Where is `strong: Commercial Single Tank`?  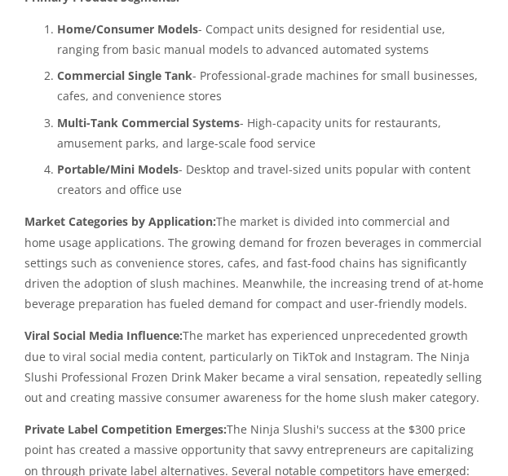
strong: Commercial Single Tank is located at coordinates (125, 75).